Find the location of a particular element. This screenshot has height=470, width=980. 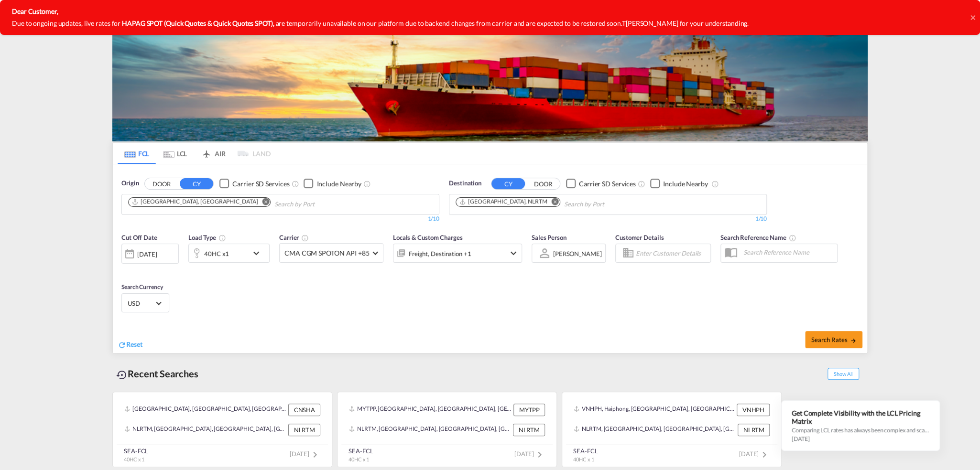

md-tab-item: FCL is located at coordinates (136, 153).